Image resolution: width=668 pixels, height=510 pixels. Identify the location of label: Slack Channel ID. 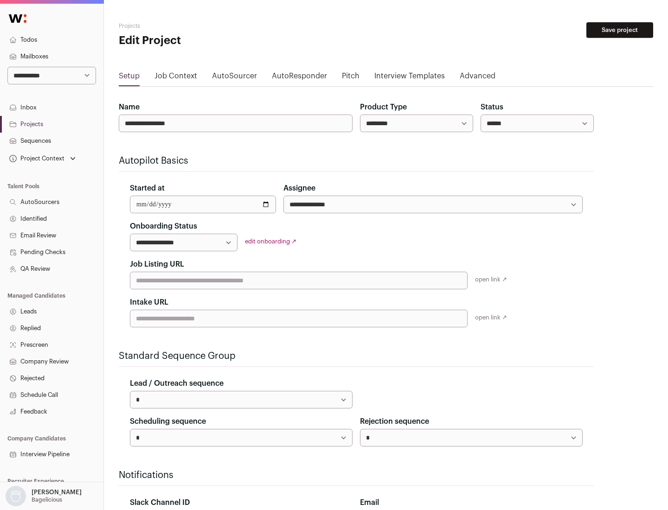
(160, 503).